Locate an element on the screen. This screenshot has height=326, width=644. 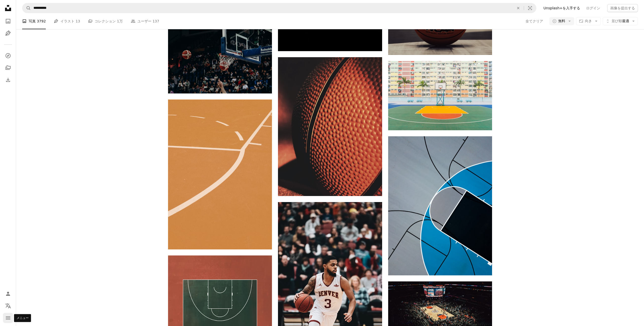
a: 夜間にサッカーの試合を観戦する人々 is located at coordinates (440, 315).